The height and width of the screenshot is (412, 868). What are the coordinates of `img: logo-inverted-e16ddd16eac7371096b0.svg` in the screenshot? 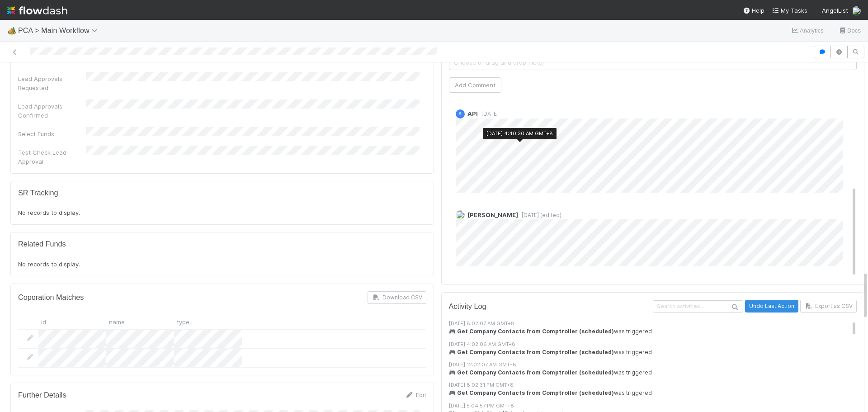 It's located at (37, 10).